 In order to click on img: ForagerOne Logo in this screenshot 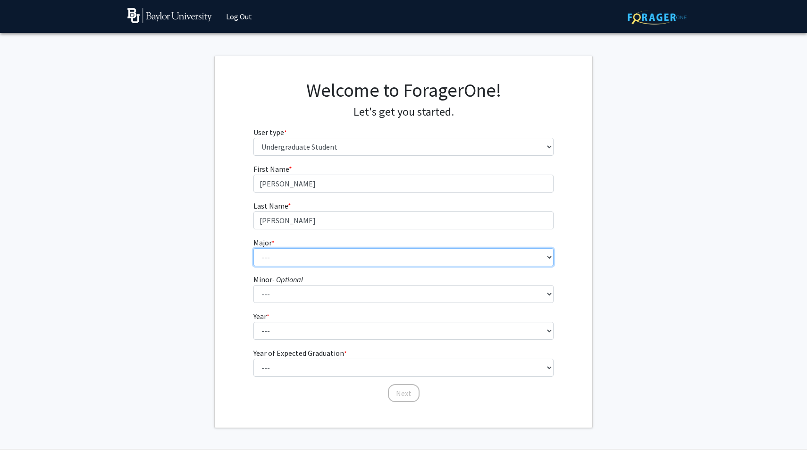, I will do `click(657, 17)`.